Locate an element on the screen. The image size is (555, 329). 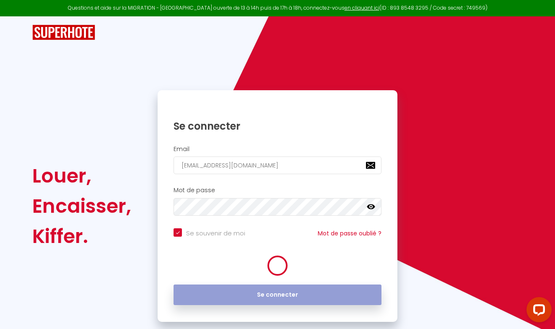
div: Encaisser, is located at coordinates (82, 206).